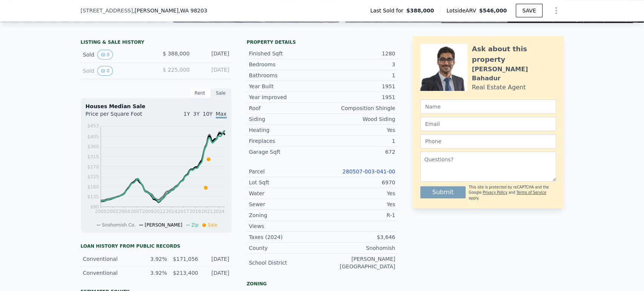 The width and height of the screenshot is (644, 291). I want to click on span: Sale, so click(213, 225).